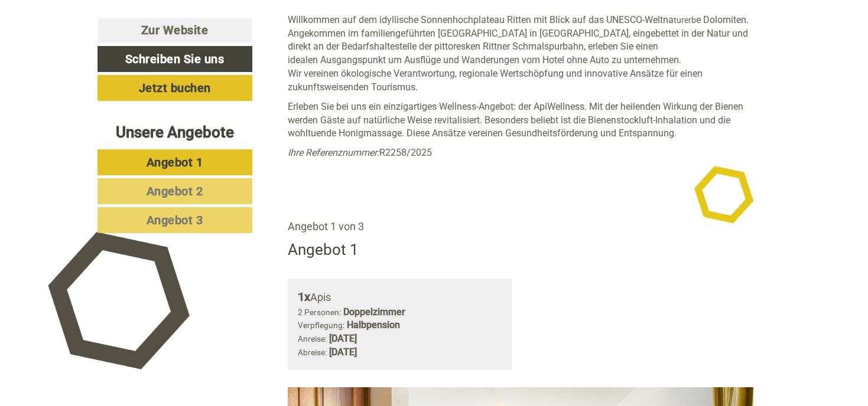 The image size is (868, 406). Describe the element at coordinates (325, 226) in the screenshot. I see `span: Angebot 1 von 3` at that location.